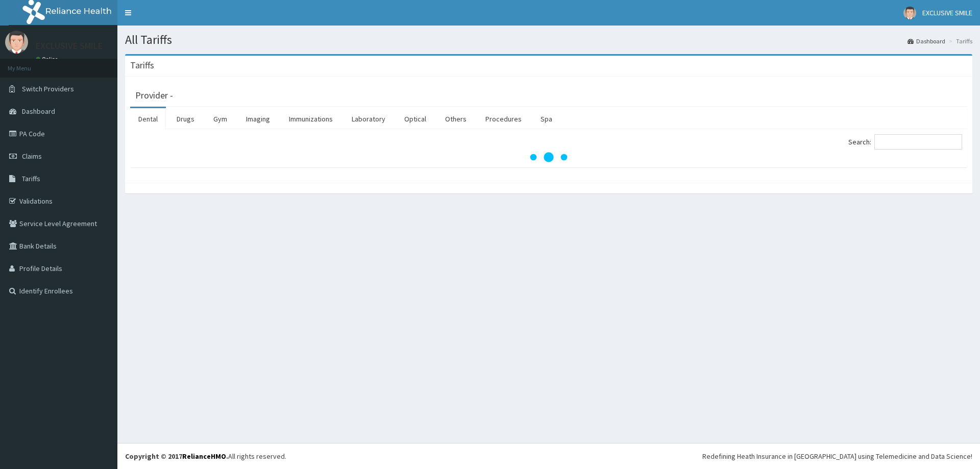 The image size is (980, 469). Describe the element at coordinates (415, 119) in the screenshot. I see `a: Optical` at that location.